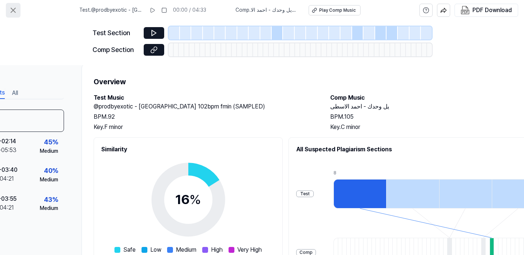 The image size is (524, 255). Describe the element at coordinates (466, 10) in the screenshot. I see `img: PDF Download` at that location.